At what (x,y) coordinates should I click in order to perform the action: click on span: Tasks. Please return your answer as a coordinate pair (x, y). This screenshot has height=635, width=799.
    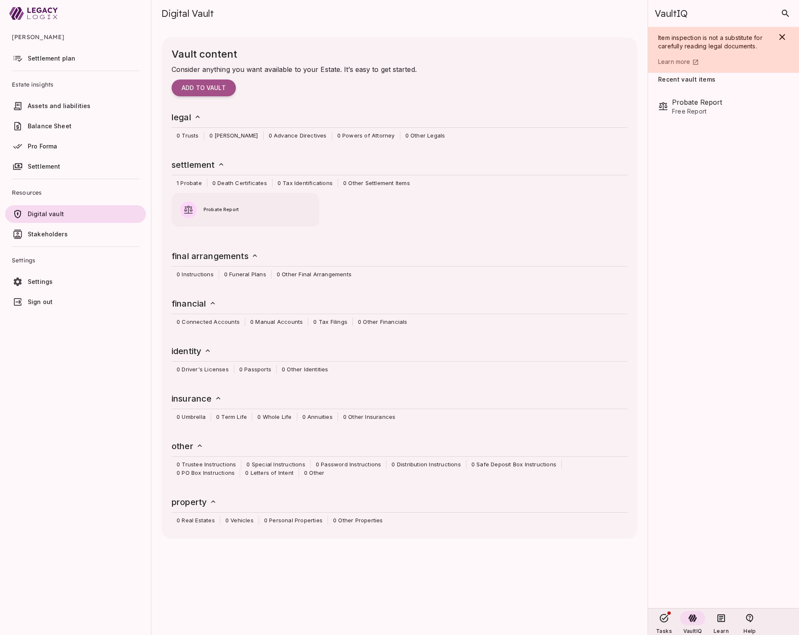
    Looking at the image, I should click on (664, 631).